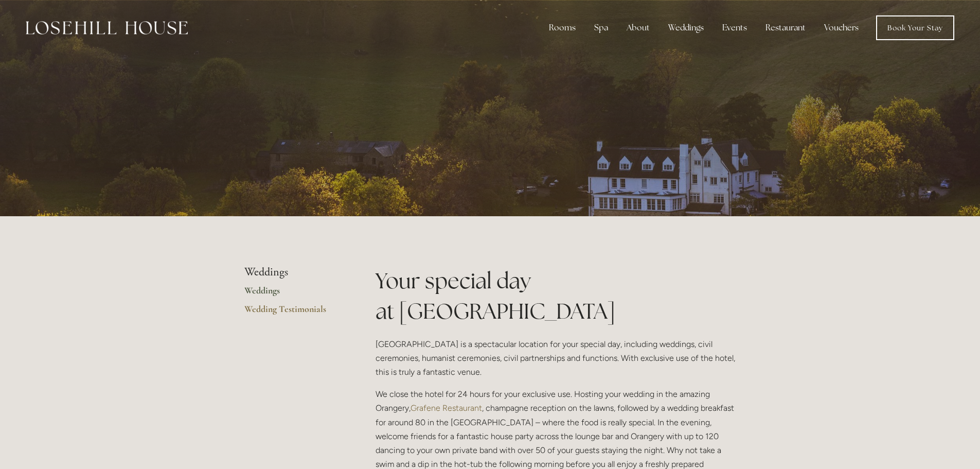 This screenshot has width=980, height=469. Describe the element at coordinates (638, 28) in the screenshot. I see `div: About` at that location.